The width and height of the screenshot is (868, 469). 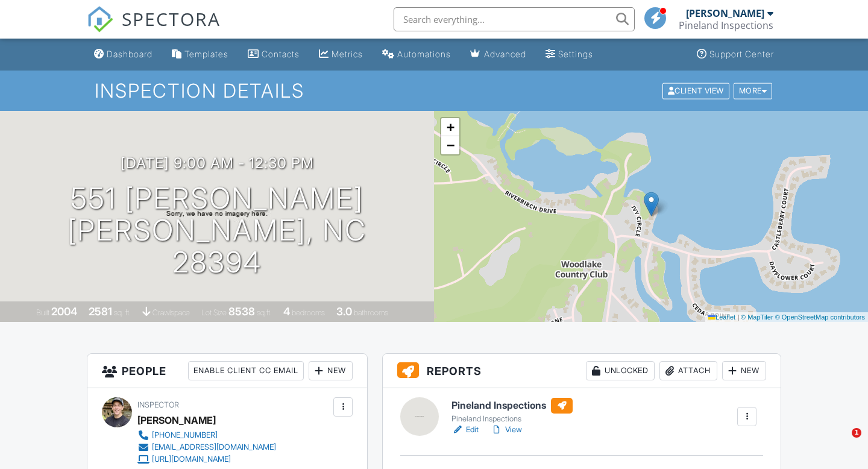 What do you see at coordinates (308, 312) in the screenshot?
I see `span: bedrooms` at bounding box center [308, 312].